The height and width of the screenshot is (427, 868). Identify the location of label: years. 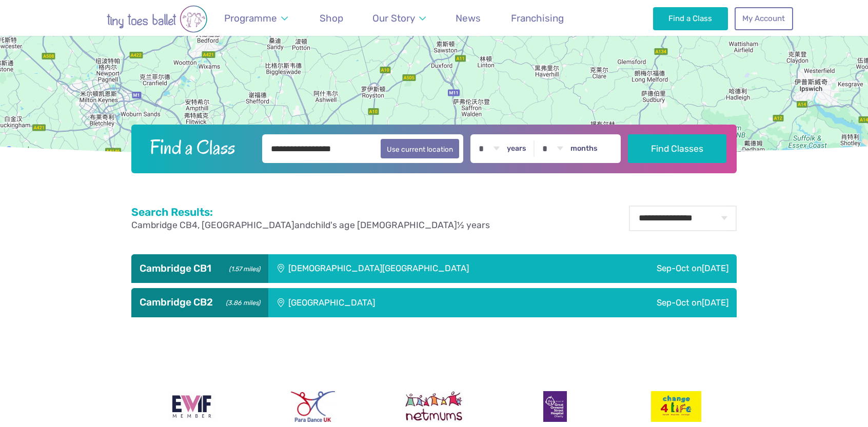
(517, 149).